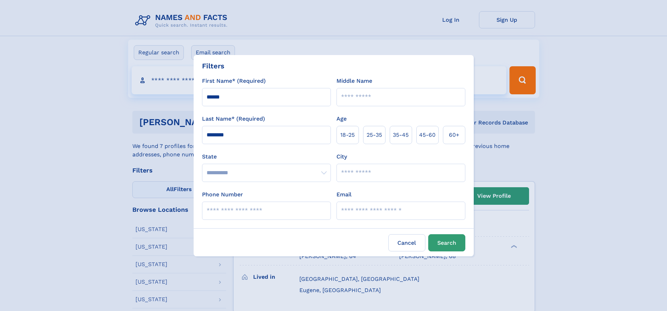 Image resolution: width=667 pixels, height=311 pixels. Describe the element at coordinates (401, 135) in the screenshot. I see `span: 35‑45` at that location.